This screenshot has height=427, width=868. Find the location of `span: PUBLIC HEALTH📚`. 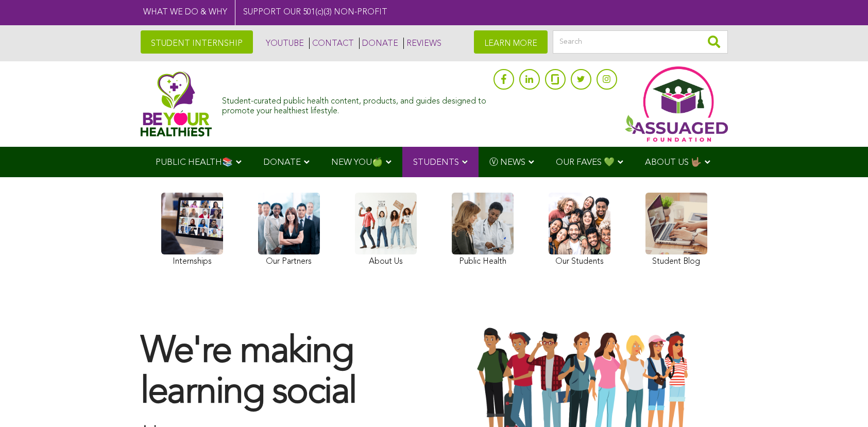

span: PUBLIC HEALTH📚 is located at coordinates (194, 162).